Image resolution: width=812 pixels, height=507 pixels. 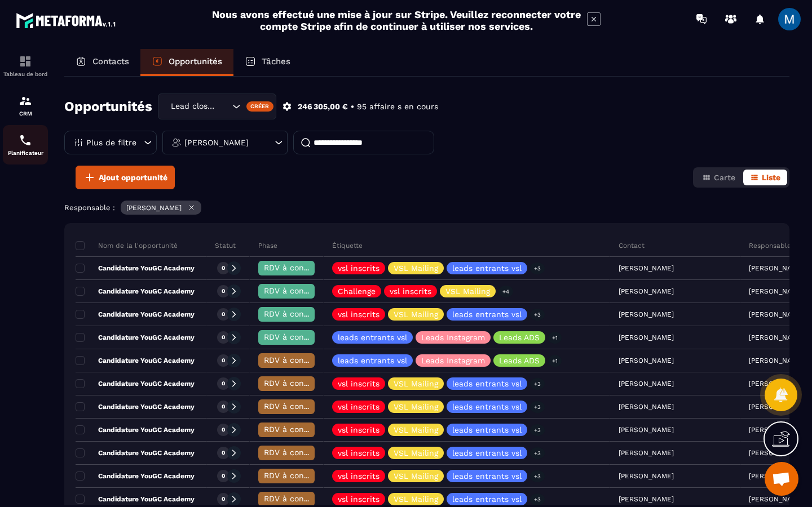 What do you see at coordinates (396, 20) in the screenshot?
I see `h2: Nous avons effectué une mise à jour sur Stripe. Veuillez reconnecter votre compte Stripe afin de ...` at bounding box center [396, 20].